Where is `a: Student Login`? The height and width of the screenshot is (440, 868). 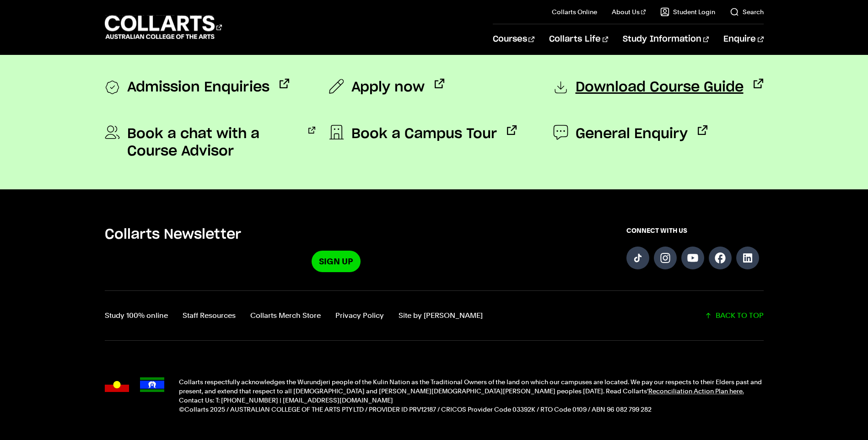
a: Student Login is located at coordinates (688, 12).